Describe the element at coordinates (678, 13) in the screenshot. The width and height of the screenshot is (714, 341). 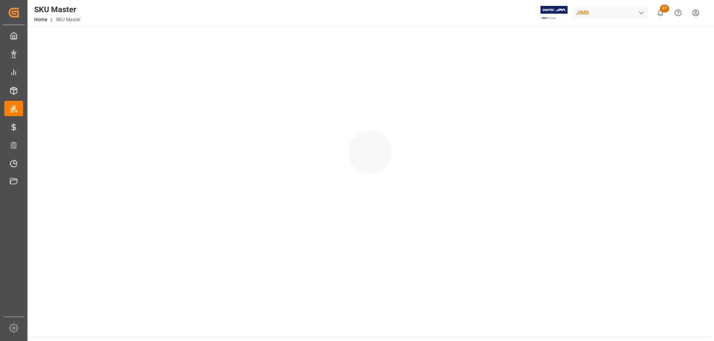
I see `button: Help Center` at that location.